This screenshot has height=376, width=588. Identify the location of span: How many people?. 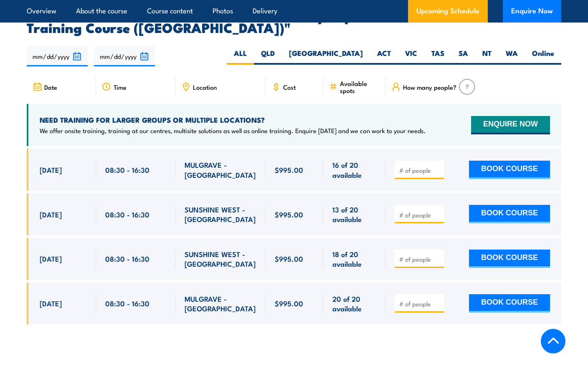
(430, 87).